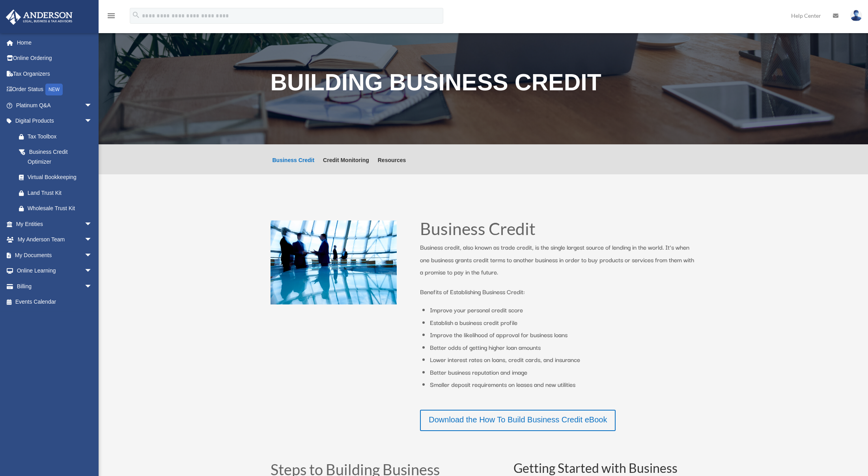 This screenshot has height=476, width=868. I want to click on a: Business Credit, so click(293, 166).